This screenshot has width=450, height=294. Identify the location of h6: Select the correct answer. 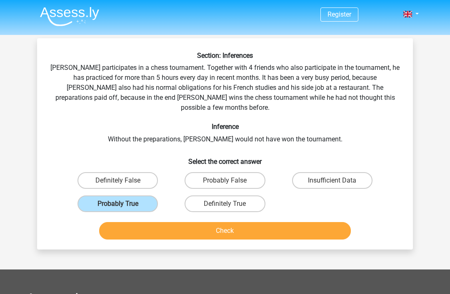
(225, 158).